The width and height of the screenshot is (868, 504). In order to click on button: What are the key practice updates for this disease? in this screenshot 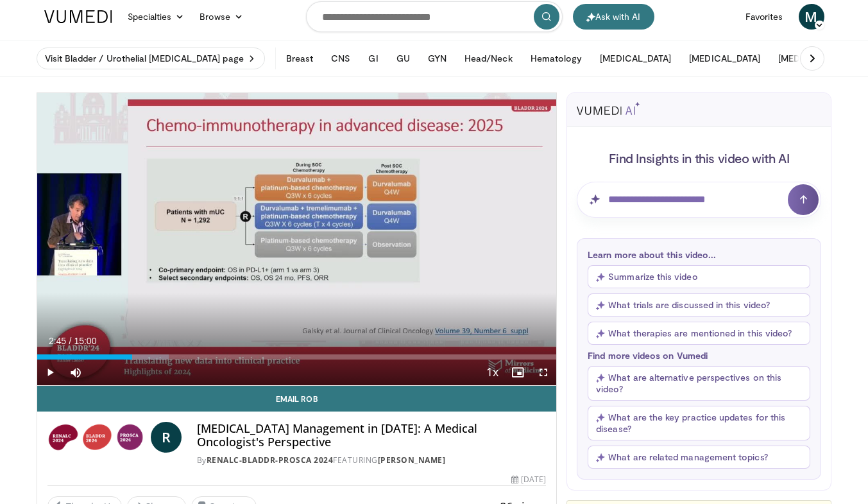, I will do `click(699, 423)`.